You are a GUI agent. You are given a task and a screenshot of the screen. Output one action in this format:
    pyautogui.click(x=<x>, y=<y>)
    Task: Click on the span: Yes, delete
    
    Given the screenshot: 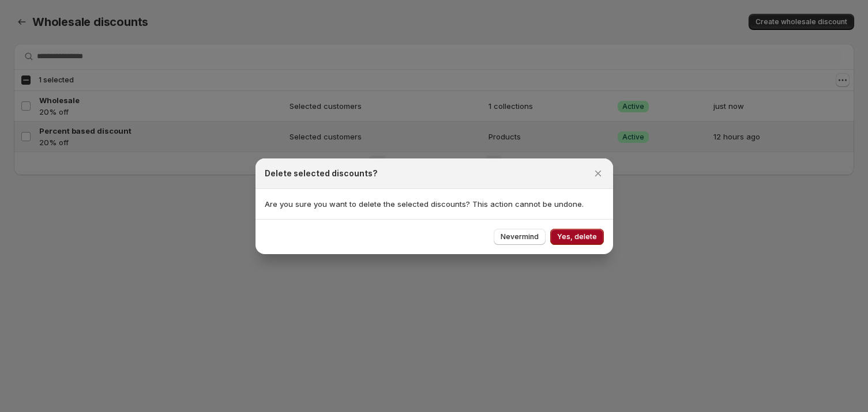 What is the action you would take?
    pyautogui.click(x=576, y=237)
    